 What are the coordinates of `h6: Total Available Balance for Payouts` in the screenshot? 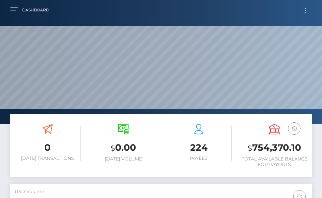 It's located at (274, 162).